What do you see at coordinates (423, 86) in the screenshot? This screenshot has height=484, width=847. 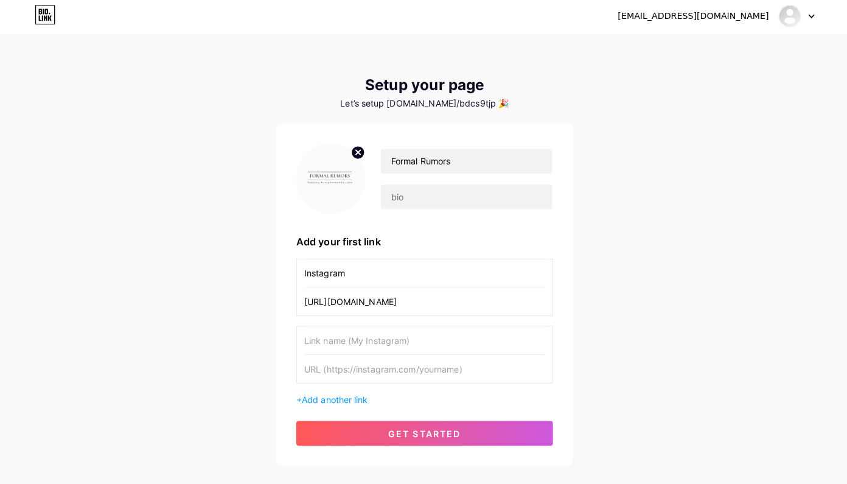 I see `div: Setup your page` at bounding box center [423, 86].